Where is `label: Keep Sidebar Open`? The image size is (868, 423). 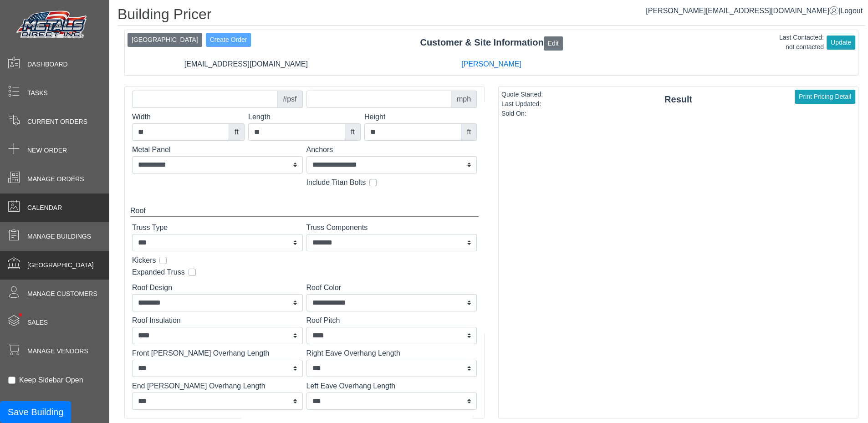
label: Keep Sidebar Open is located at coordinates (51, 380).